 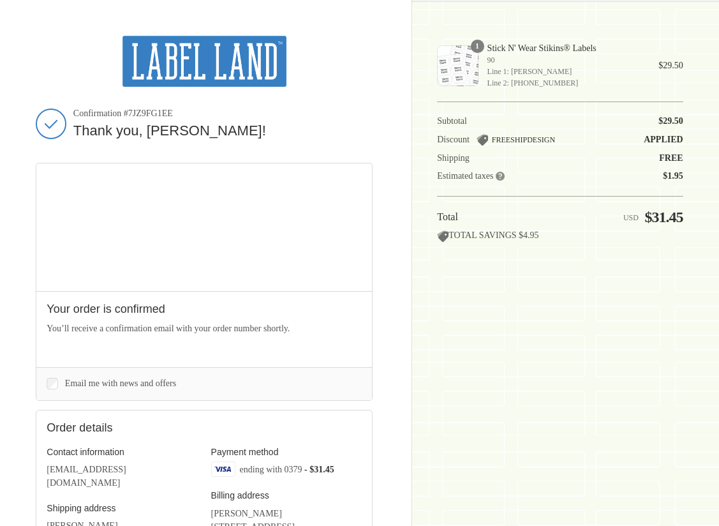 I want to click on th: Estimated taxes, so click(x=513, y=173).